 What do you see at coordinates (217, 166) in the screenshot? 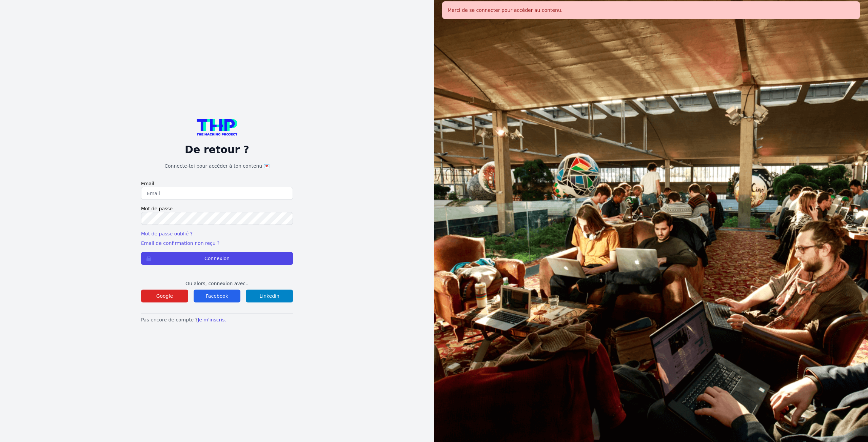
I see `h1: Connecte-toi pour accéder à ton contenu 💌` at bounding box center [217, 166].